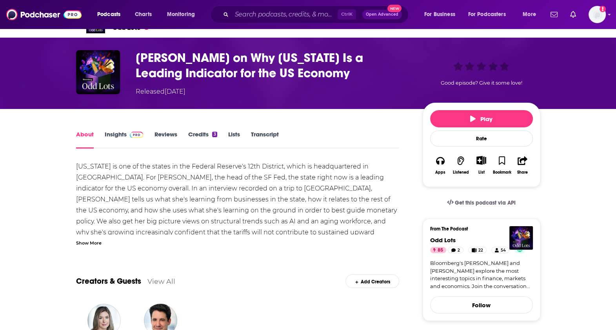 This screenshot has width=616, height=330. What do you see at coordinates (372, 281) in the screenshot?
I see `div: Add Creators` at bounding box center [372, 281].